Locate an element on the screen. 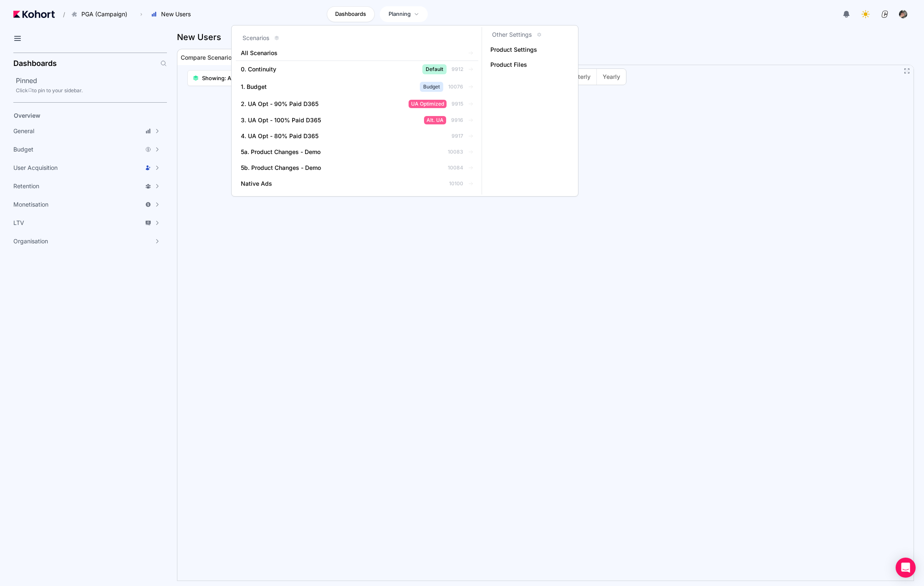  span: 9912 is located at coordinates (457, 69).